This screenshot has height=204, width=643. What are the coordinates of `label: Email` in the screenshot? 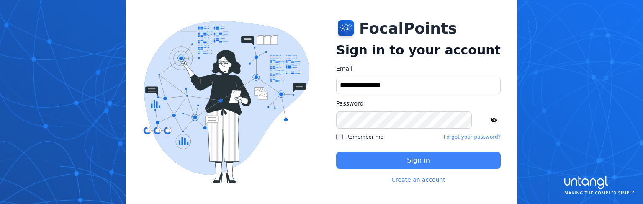 It's located at (418, 69).